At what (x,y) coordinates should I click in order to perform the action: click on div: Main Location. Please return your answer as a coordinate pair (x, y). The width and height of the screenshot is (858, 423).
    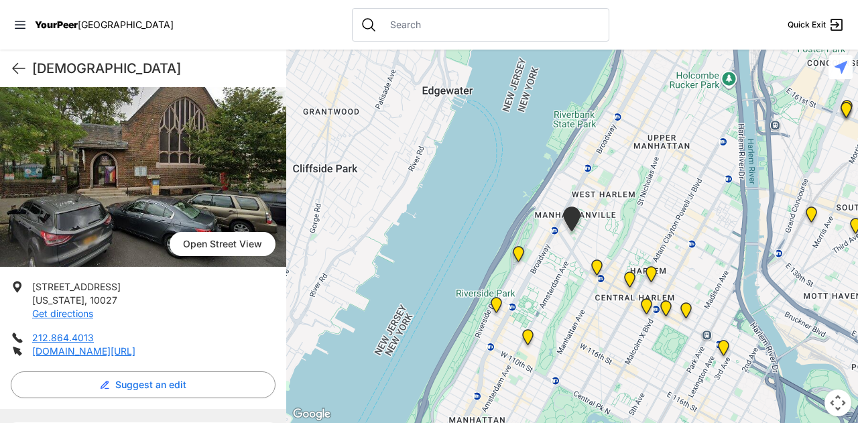
    Looking at the image, I should click on (724, 351).